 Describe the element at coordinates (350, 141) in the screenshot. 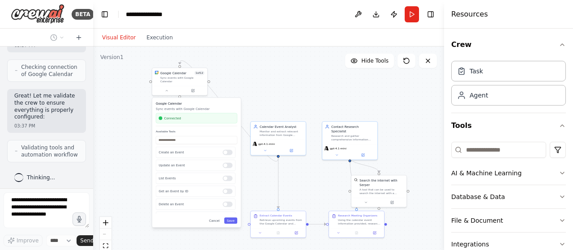

I see `div: Contact Research SpecialistResearch and gather comprehensive information about meeting organizers...` at that location.